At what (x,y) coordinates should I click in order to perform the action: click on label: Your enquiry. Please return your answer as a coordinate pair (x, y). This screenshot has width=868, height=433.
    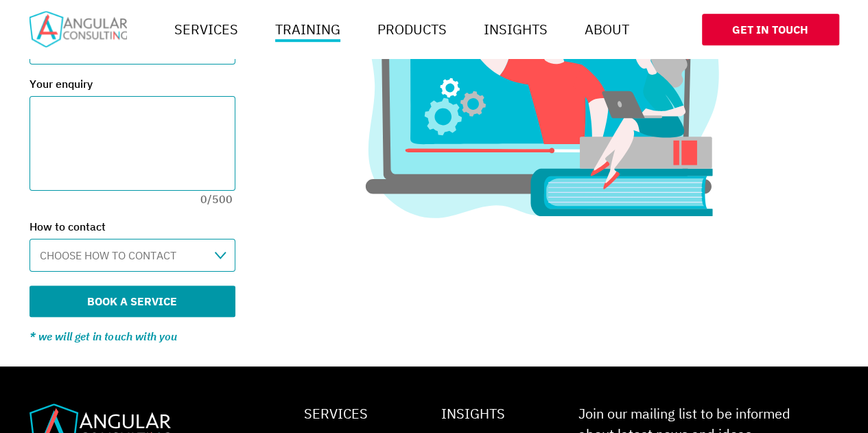
    Looking at the image, I should click on (141, 84).